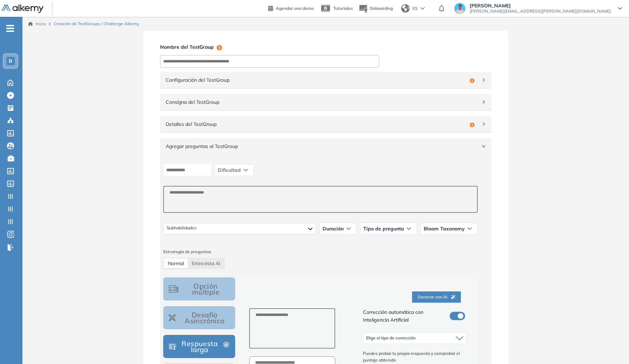 The height and width of the screenshot is (364, 629). What do you see at coordinates (376, 8) in the screenshot?
I see `button: Onboarding` at bounding box center [376, 8].